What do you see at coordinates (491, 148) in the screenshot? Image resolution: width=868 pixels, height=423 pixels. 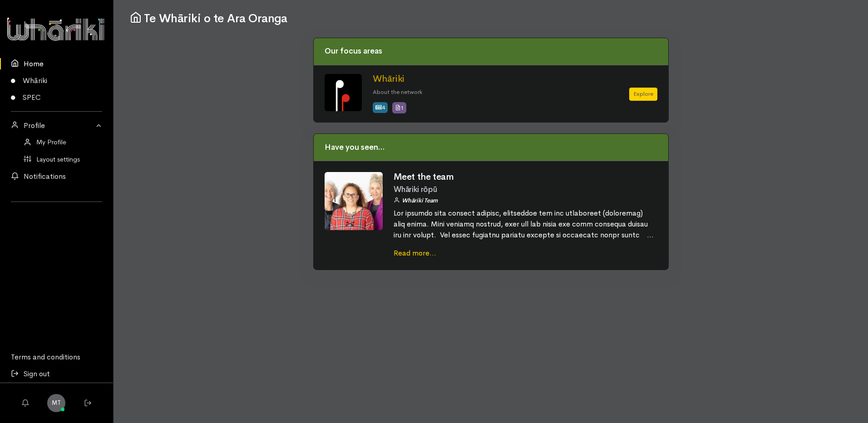 I see `div: Have you seen...` at bounding box center [491, 148].